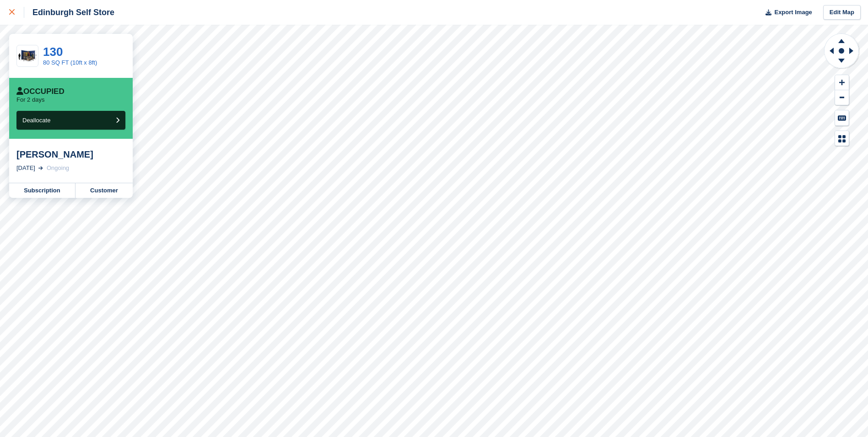 The width and height of the screenshot is (868, 437). Describe the element at coordinates (842, 82) in the screenshot. I see `button: Zoom In` at that location.